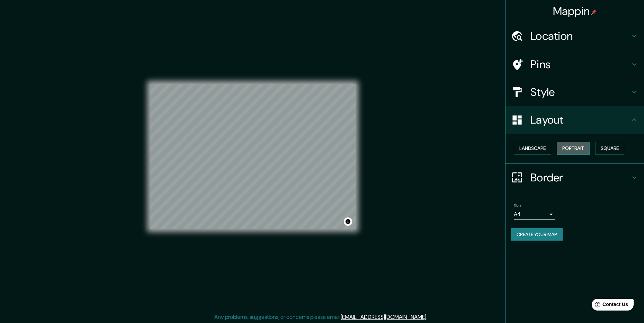 The width and height of the screenshot is (644, 323). What do you see at coordinates (580, 178) in the screenshot?
I see `h4: Border` at bounding box center [580, 178].